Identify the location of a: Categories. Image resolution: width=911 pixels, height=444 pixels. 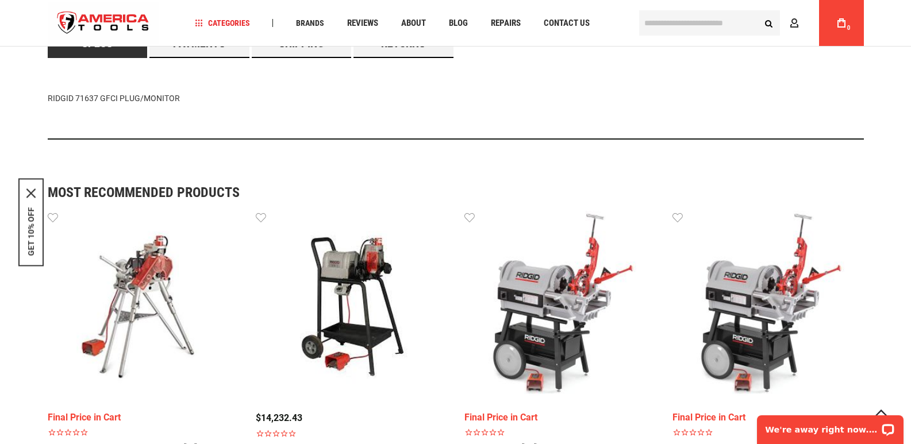
(222, 23).